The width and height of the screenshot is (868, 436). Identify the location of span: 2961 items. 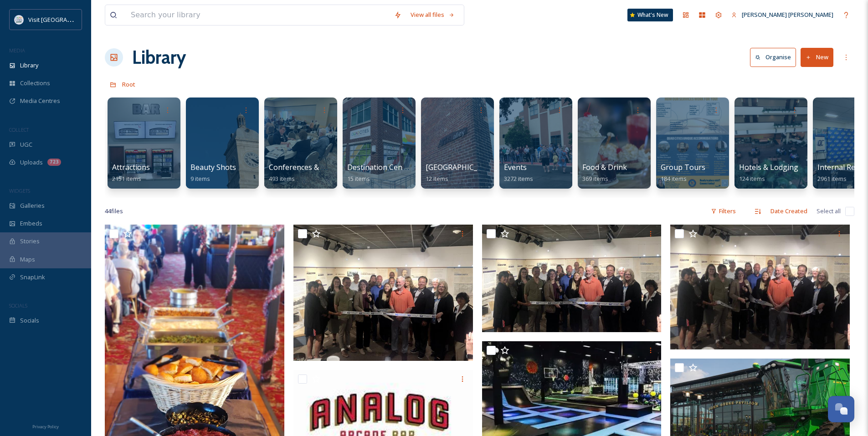
(832, 179).